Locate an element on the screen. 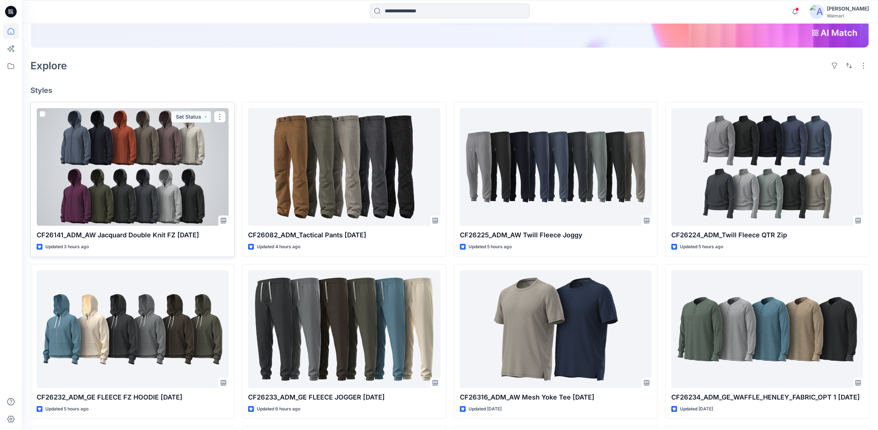  p: Updated 6 hours ago is located at coordinates (278, 409).